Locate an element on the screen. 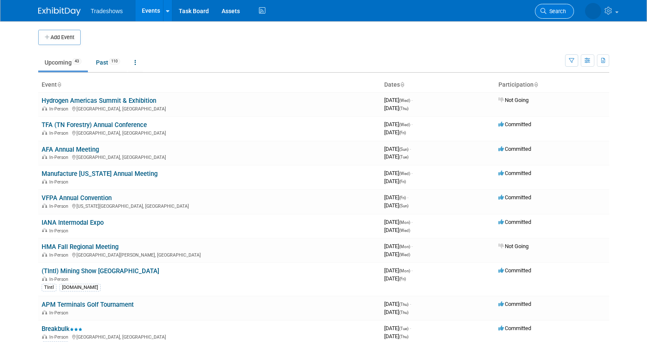 Image resolution: width=647 pixels, height=342 pixels. img: Kay Reynolds is located at coordinates (593, 11).